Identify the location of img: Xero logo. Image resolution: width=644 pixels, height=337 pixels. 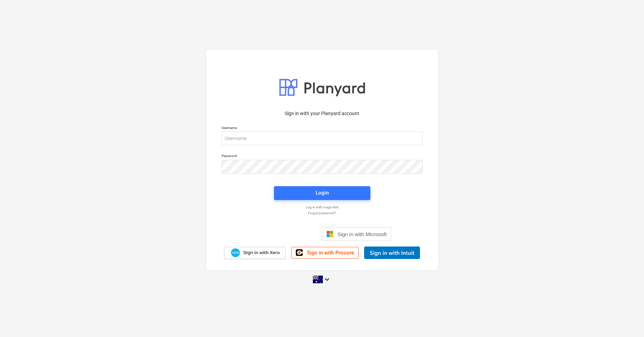
(235, 253).